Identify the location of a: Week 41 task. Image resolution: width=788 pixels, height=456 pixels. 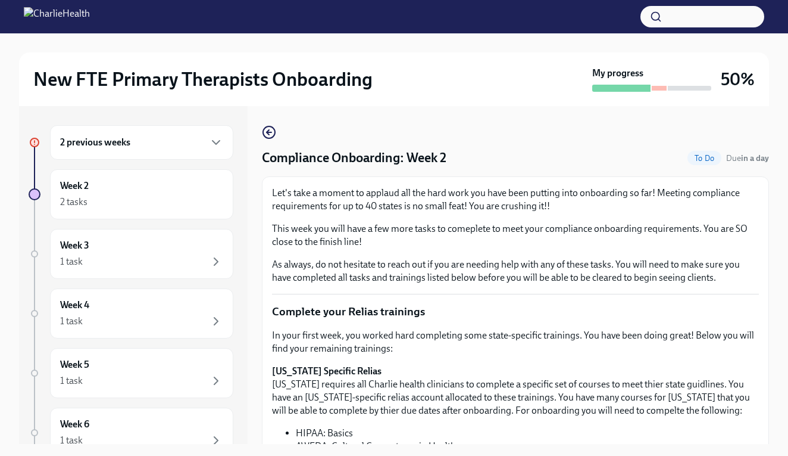
(131, 313).